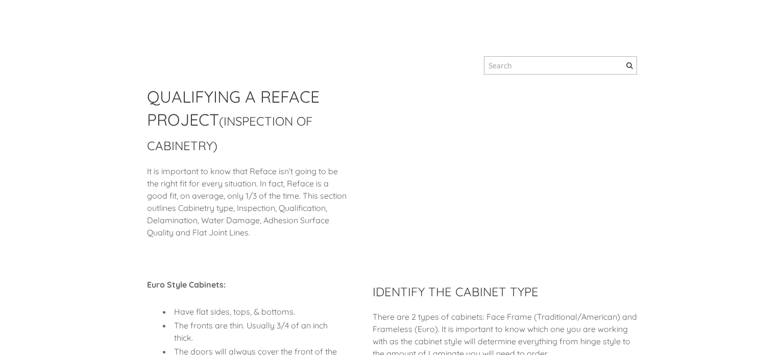 The height and width of the screenshot is (355, 784). What do you see at coordinates (186, 284) in the screenshot?
I see `strong: Euro Style Cabinets:` at bounding box center [186, 284].